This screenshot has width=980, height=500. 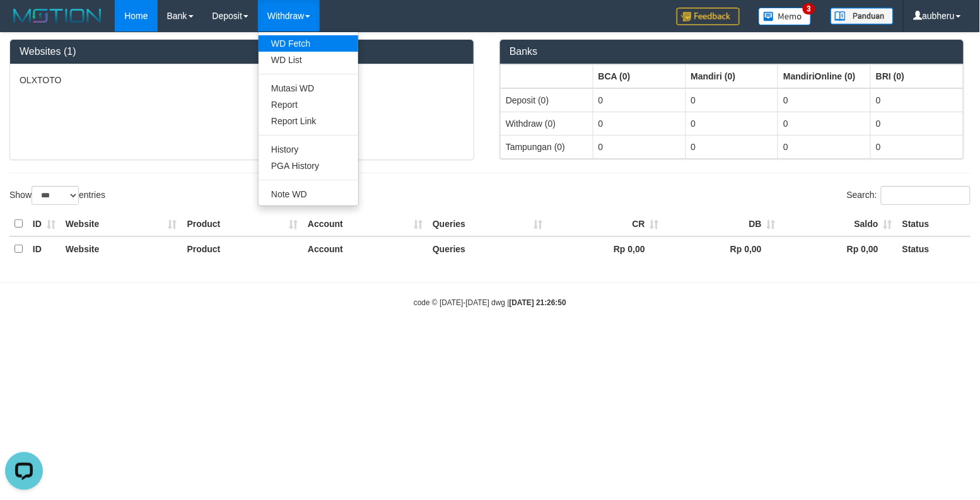 What do you see at coordinates (308, 149) in the screenshot?
I see `a: History` at bounding box center [308, 149].